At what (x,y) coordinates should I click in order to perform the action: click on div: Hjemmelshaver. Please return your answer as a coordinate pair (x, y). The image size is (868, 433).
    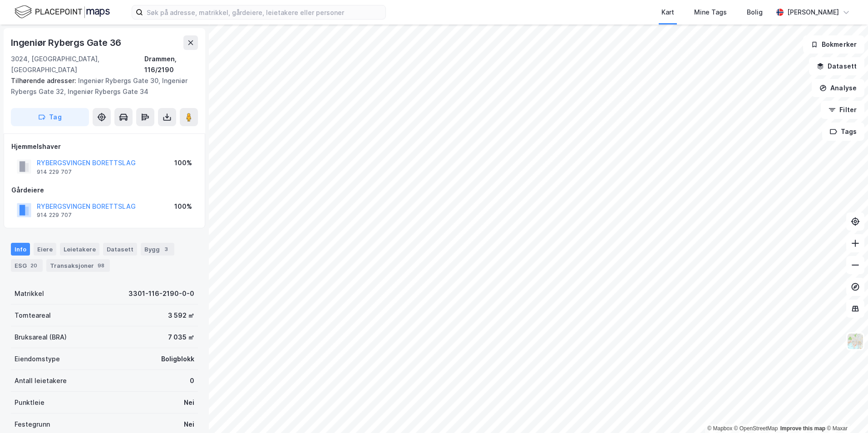
    Looking at the image, I should click on (105, 147).